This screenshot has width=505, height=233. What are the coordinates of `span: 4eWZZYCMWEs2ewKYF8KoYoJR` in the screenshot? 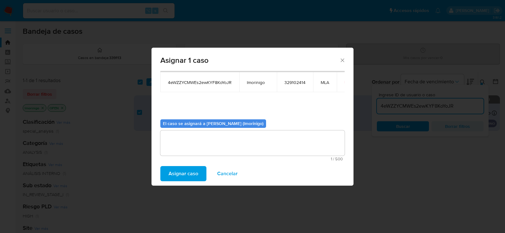 It's located at (200, 82).